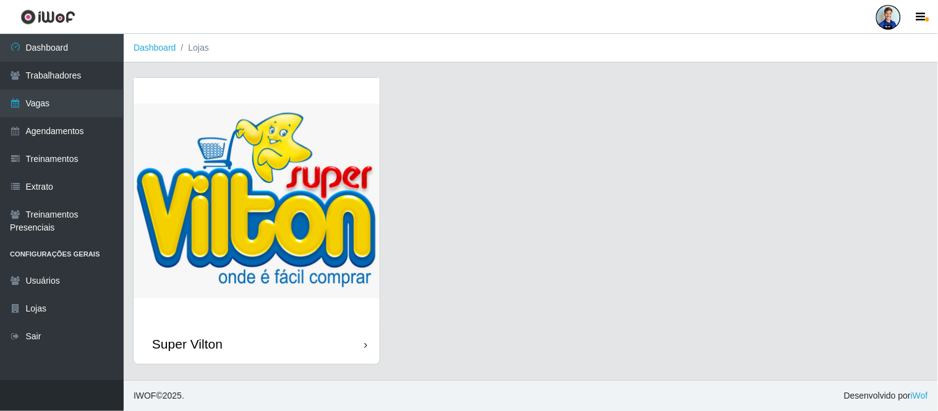 This screenshot has width=938, height=411. Describe the element at coordinates (257, 221) in the screenshot. I see `a: Super Vilton` at that location.